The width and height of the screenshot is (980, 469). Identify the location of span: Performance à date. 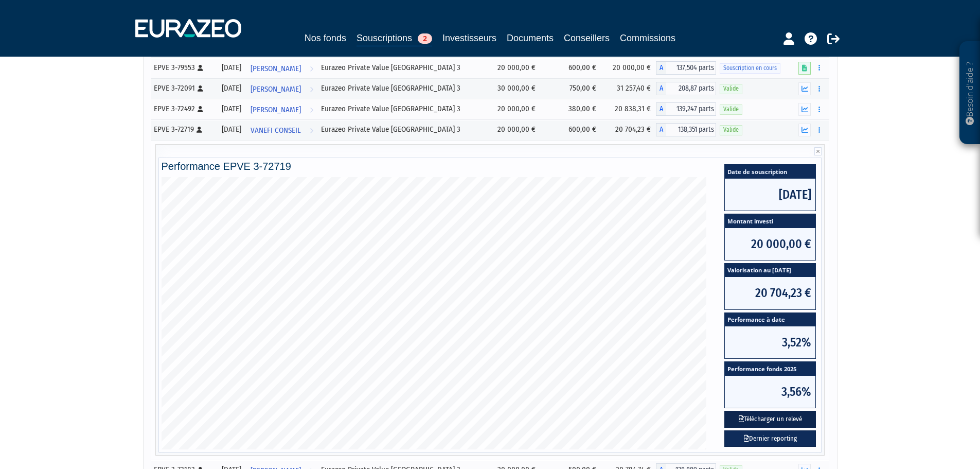
(770, 319).